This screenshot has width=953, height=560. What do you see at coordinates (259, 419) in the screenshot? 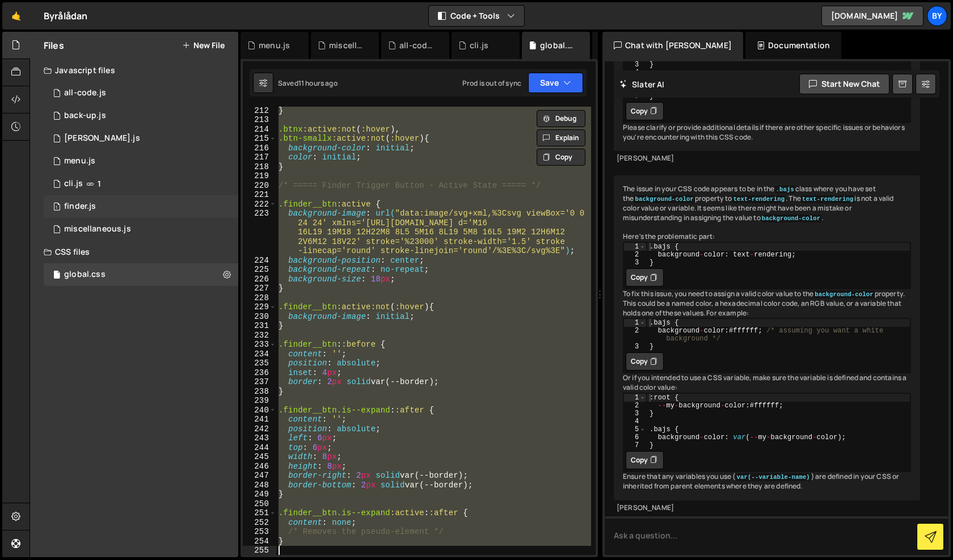
I see `div: 241` at bounding box center [259, 419].